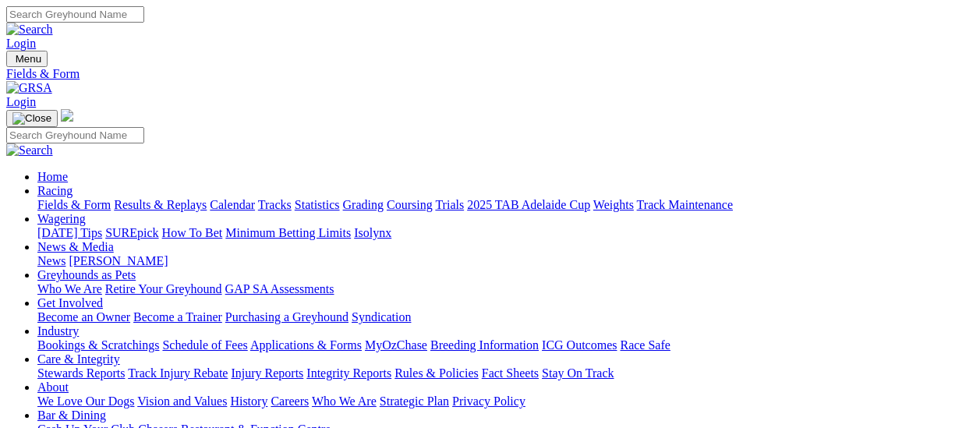 Image resolution: width=980 pixels, height=428 pixels. I want to click on a: Become an Owner, so click(84, 317).